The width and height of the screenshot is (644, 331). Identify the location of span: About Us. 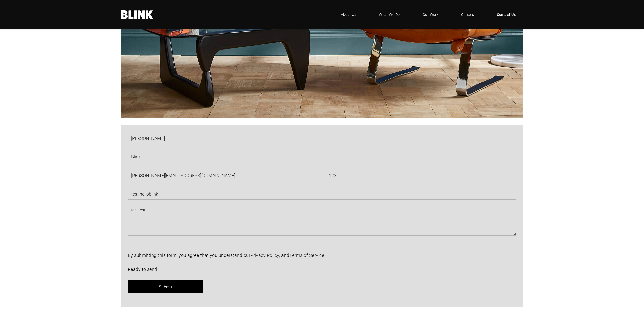
(349, 14).